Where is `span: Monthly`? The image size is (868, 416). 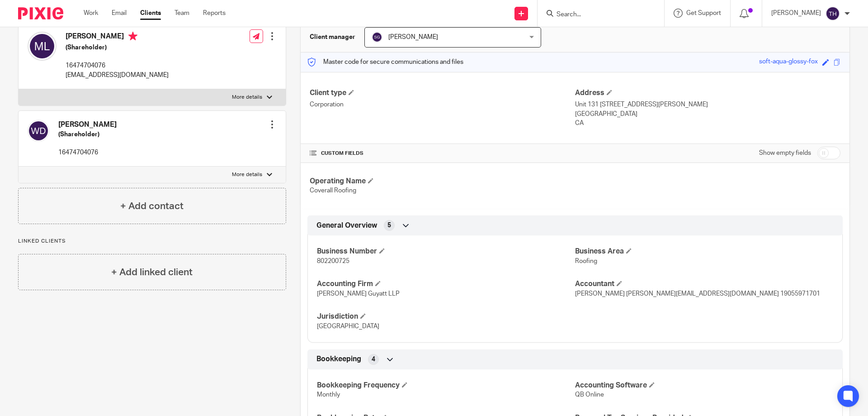
span: Monthly is located at coordinates (328, 394).